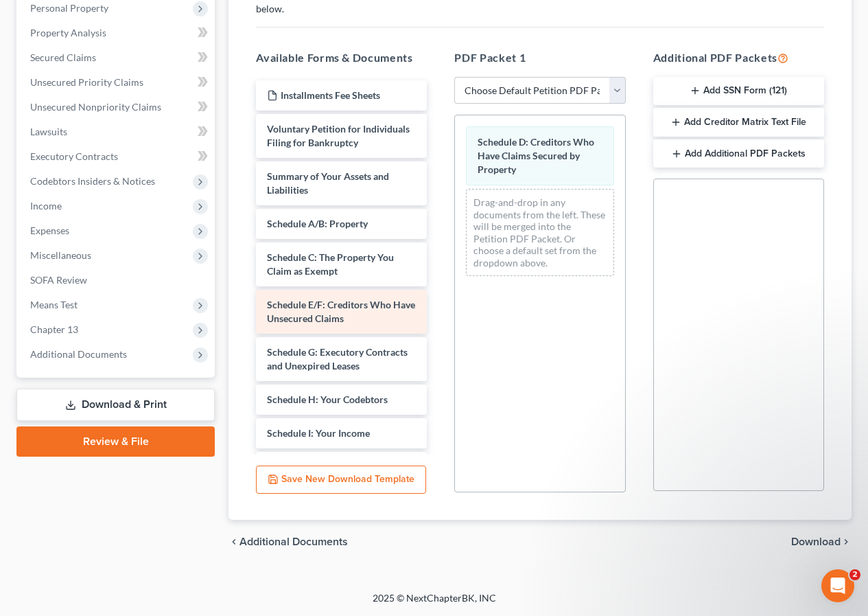  Describe the element at coordinates (319, 433) in the screenshot. I see `span: Schedule I: Your Income` at that location.